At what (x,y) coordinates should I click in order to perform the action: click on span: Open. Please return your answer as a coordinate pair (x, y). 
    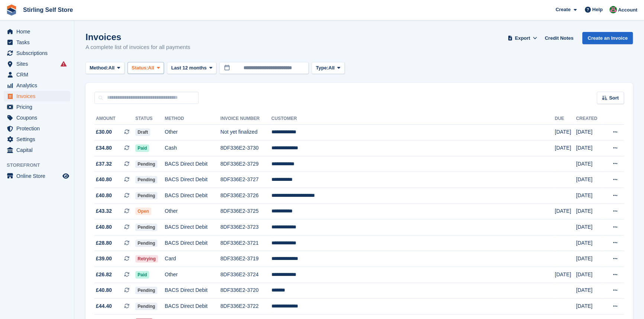
    Looking at the image, I should click on (143, 211).